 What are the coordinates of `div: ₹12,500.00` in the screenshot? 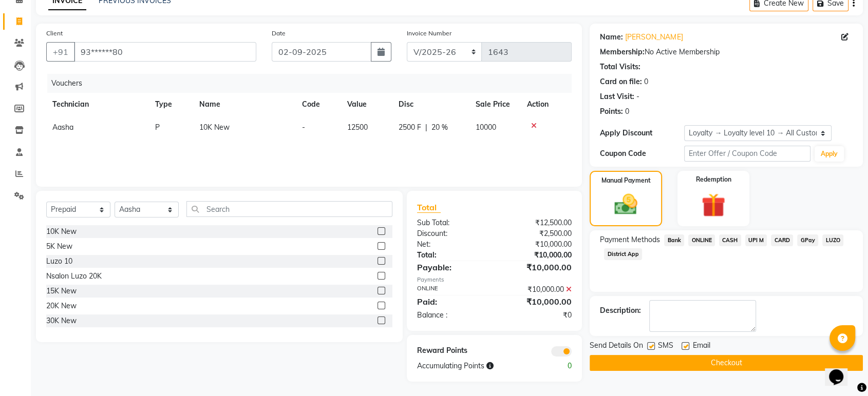 It's located at (537, 222).